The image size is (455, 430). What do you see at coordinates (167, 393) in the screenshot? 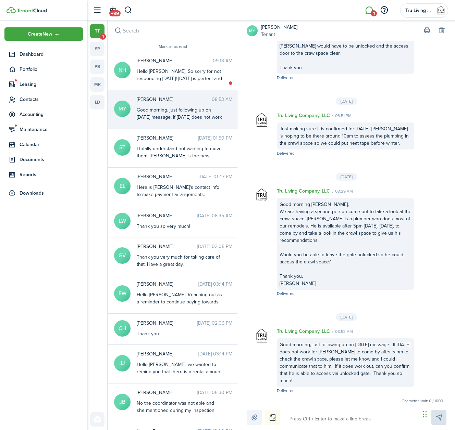
I see `span: Jamilla Briggs` at bounding box center [167, 393].